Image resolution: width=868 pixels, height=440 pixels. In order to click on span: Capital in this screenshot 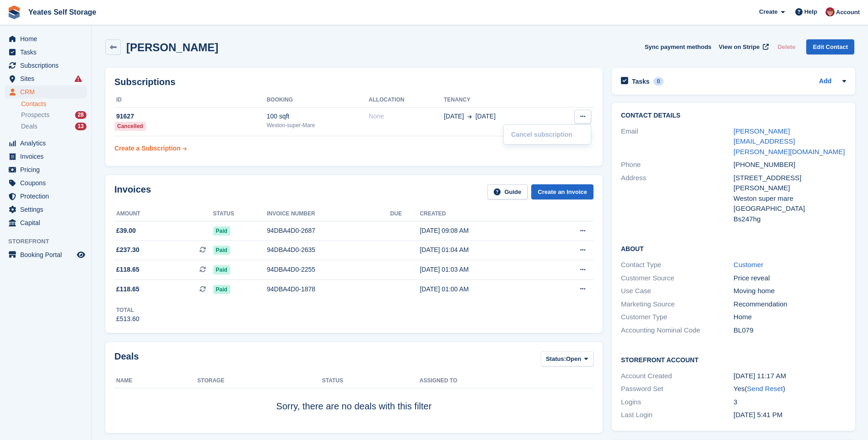, I will do `click(47, 222)`.